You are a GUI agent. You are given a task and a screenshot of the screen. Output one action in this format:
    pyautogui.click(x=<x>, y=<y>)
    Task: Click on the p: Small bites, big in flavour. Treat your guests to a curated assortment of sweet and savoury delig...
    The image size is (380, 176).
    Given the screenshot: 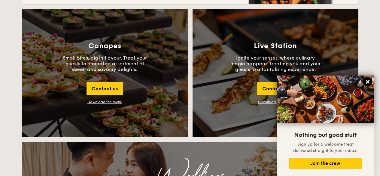 What is the action you would take?
    pyautogui.click(x=105, y=63)
    